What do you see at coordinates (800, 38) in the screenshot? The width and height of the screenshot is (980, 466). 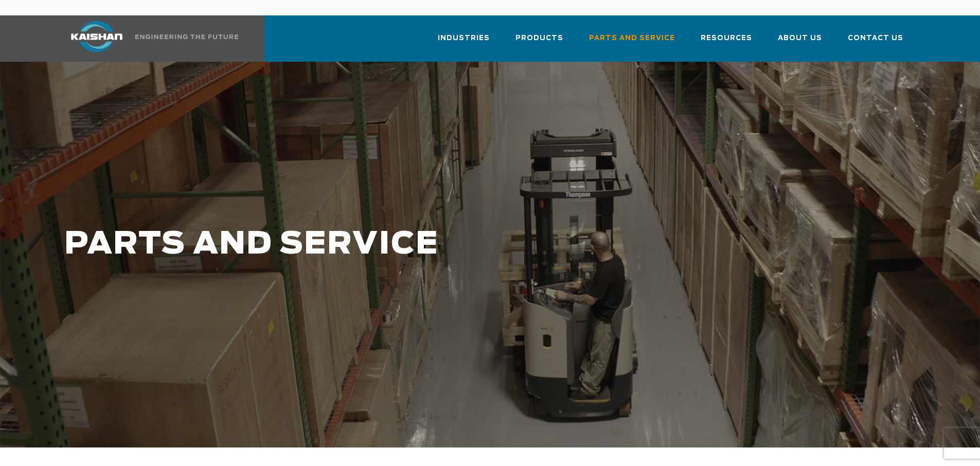 I see `span: About Us` at bounding box center [800, 38].